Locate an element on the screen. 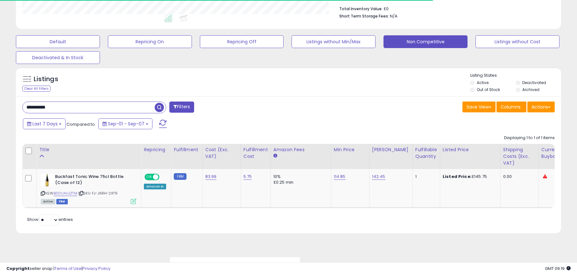  small: Amazon Fees. is located at coordinates (275, 156).